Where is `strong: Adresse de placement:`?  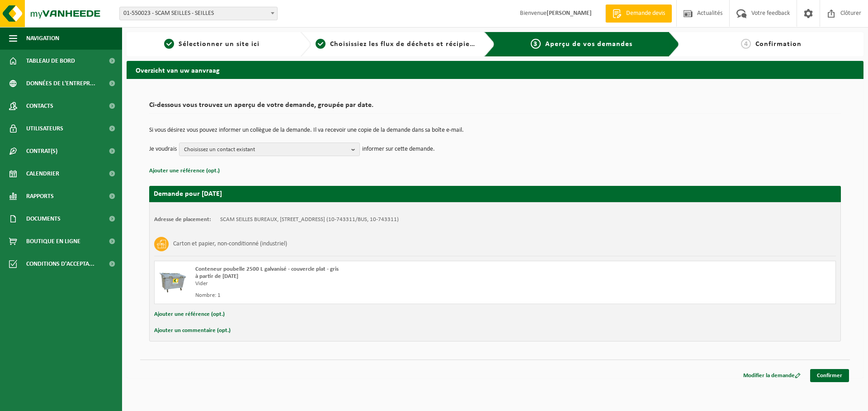
strong: Adresse de placement: is located at coordinates (183, 219).